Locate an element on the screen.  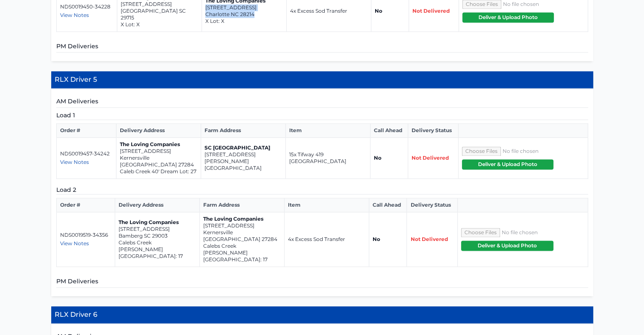
h4: RLX Driver 6 is located at coordinates (322, 315).